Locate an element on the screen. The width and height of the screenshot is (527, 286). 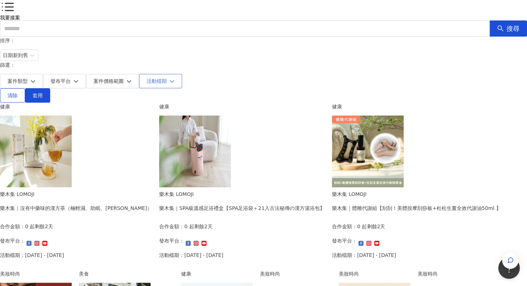
img: 體雕代謝組【刮刮！美體按摩刮痧板+杜松生薑全效代謝油50ml 】 is located at coordinates (368, 151).